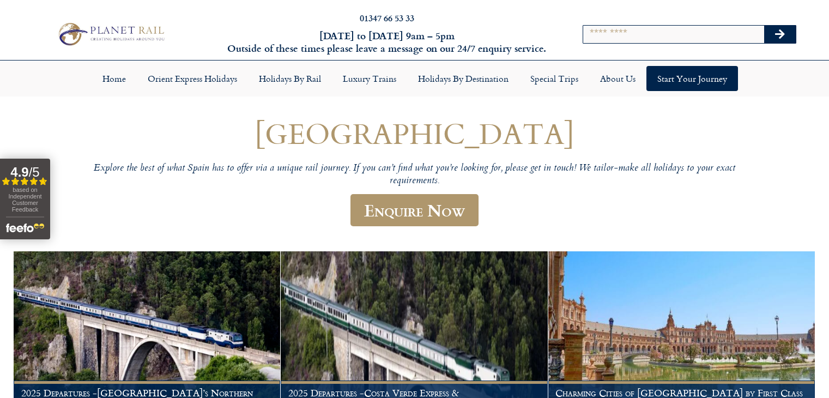 The image size is (829, 398). Describe the element at coordinates (290, 78) in the screenshot. I see `a: Holidays by Rail` at that location.